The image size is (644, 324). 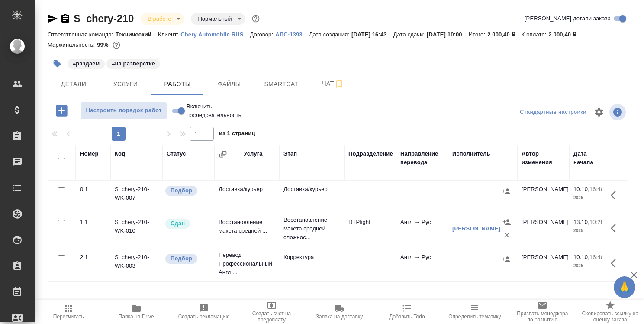 I want to click on button: Папка на Drive, so click(x=136, y=312).